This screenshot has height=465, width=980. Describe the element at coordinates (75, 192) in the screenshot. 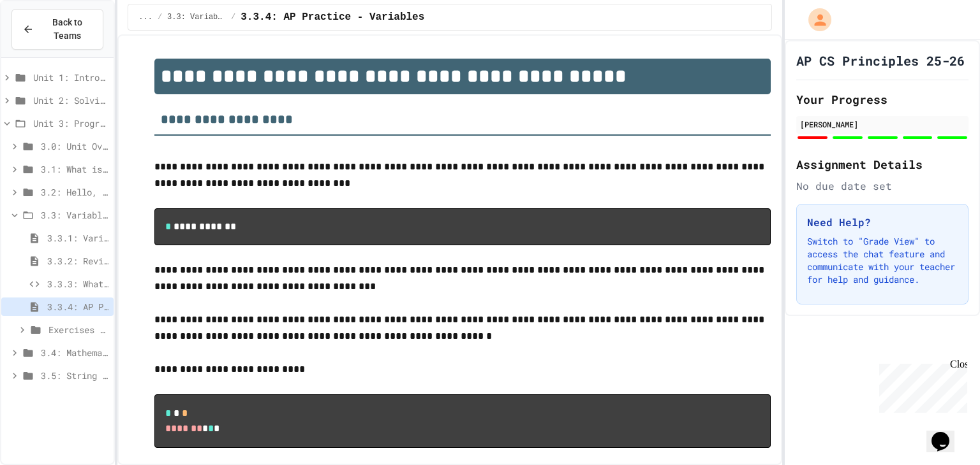

I see `span: 3.2: Hello, World!` at that location.